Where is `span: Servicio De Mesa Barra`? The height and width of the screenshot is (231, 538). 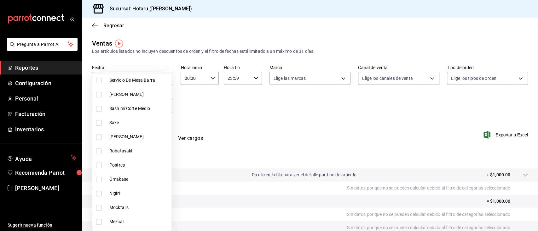 span: Servicio De Mesa Barra is located at coordinates (139, 80).